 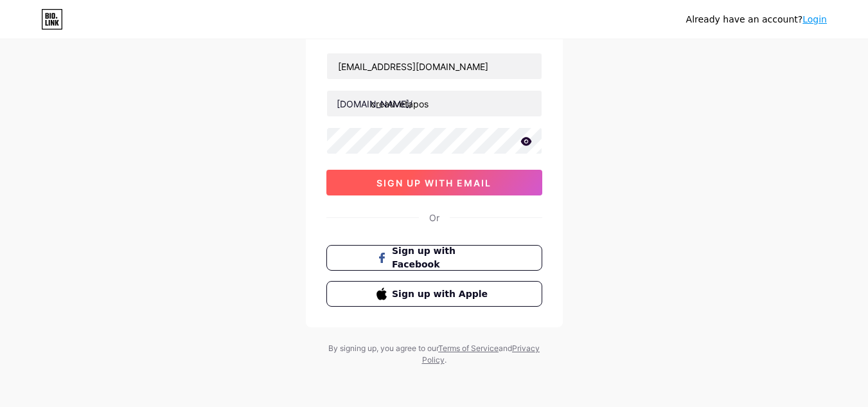 I want to click on input: Email, so click(x=434, y=66).